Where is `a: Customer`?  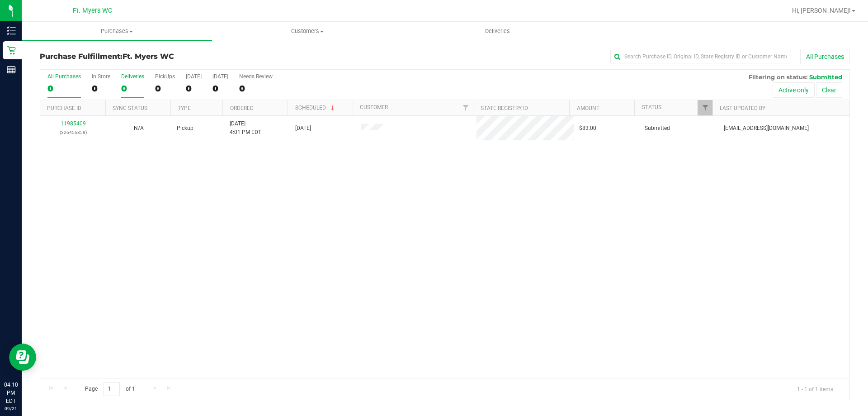 a: Customer is located at coordinates (374, 107).